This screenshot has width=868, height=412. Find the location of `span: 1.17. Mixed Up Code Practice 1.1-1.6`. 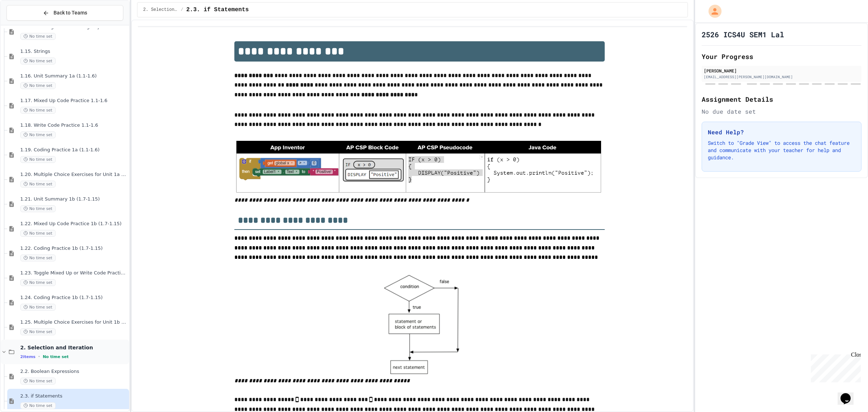

span: 1.17. Mixed Up Code Practice 1.1-1.6 is located at coordinates (74, 101).